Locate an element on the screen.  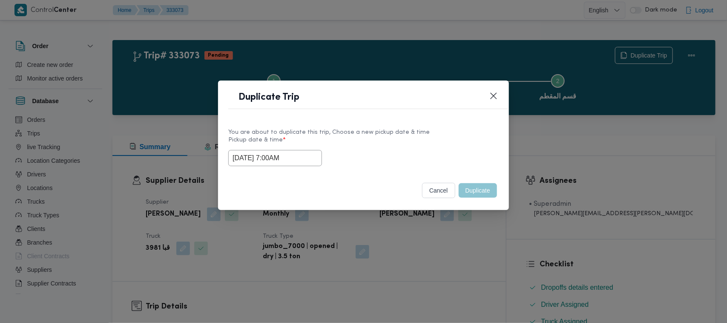
input: Choose date & time is located at coordinates (275, 158).